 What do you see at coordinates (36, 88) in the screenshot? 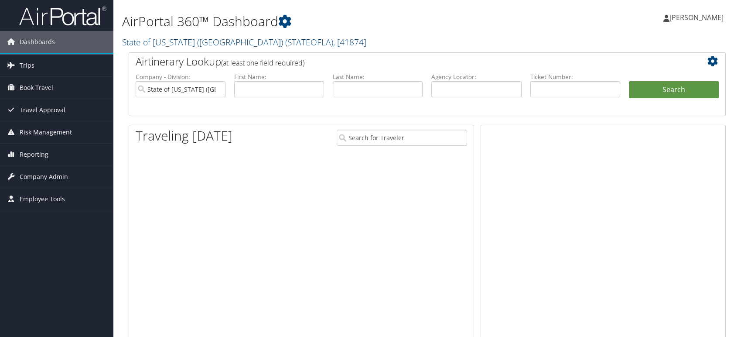
I see `span: Book Travel` at bounding box center [36, 88].